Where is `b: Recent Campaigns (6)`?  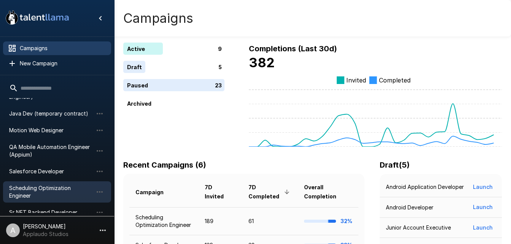 b: Recent Campaigns (6) is located at coordinates (165, 165).